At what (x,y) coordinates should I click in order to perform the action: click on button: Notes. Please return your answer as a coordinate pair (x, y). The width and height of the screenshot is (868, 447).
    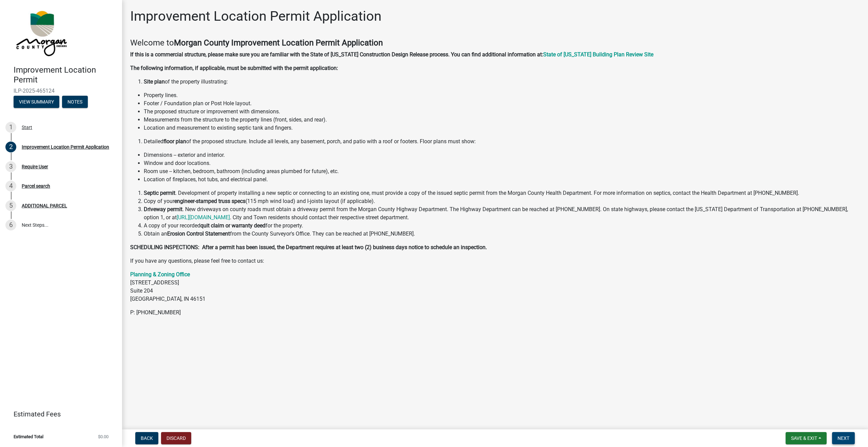
    Looking at the image, I should click on (75, 102).